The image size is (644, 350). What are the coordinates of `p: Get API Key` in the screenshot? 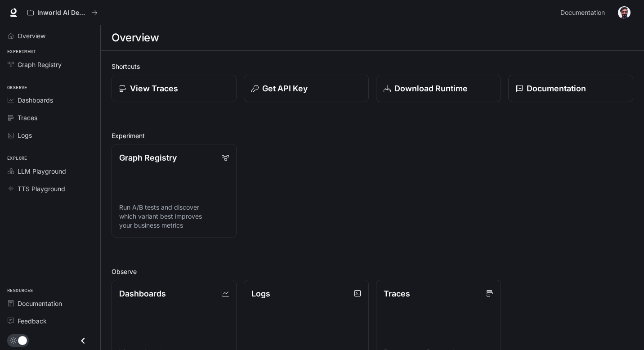 It's located at (284, 88).